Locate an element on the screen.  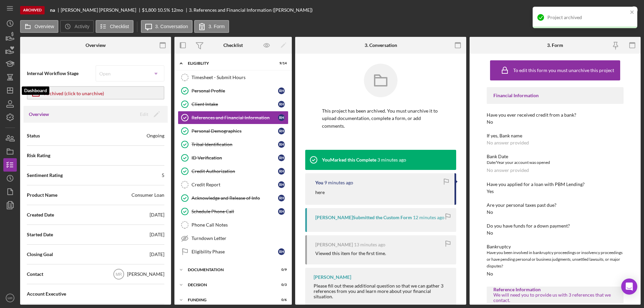
div: Please fill out these additional question so that we can gather 3 references from you and learn m... is located at coordinates (382, 291).